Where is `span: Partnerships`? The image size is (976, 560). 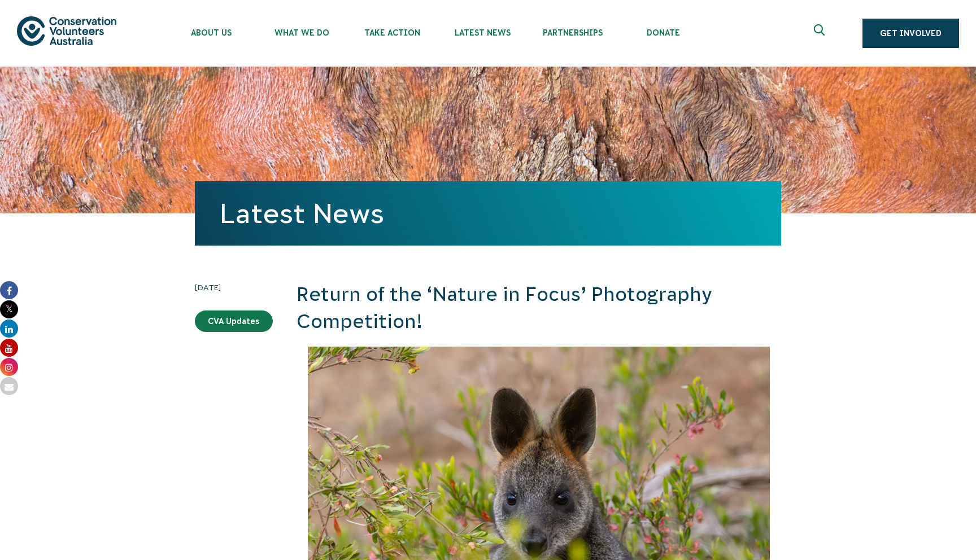
span: Partnerships is located at coordinates (573, 33).